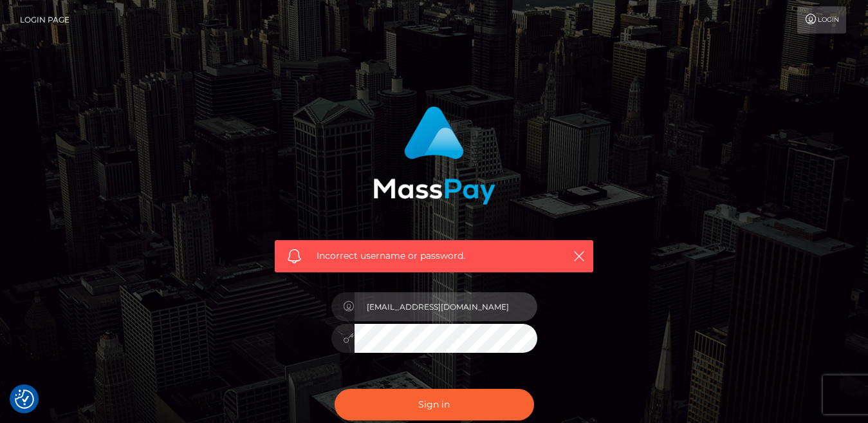 This screenshot has width=868, height=423. What do you see at coordinates (434, 155) in the screenshot?
I see `img: MassPay Login` at bounding box center [434, 155].